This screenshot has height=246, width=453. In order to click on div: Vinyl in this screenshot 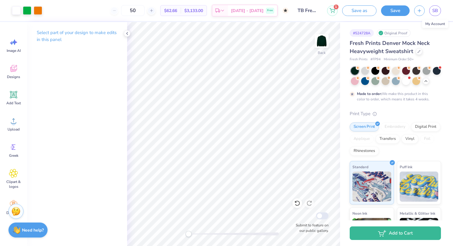, I will do `click(409, 139)`.